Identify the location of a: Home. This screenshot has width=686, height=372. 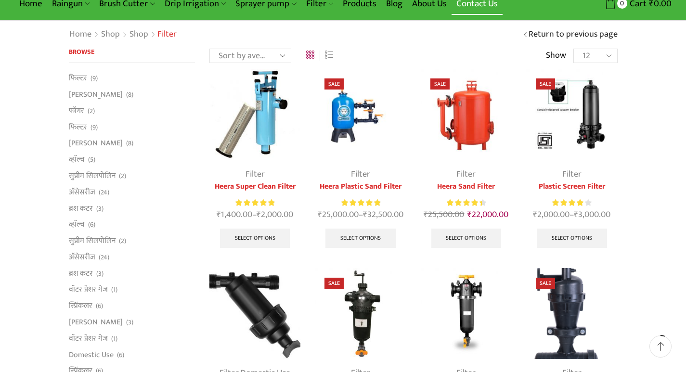
(80, 35).